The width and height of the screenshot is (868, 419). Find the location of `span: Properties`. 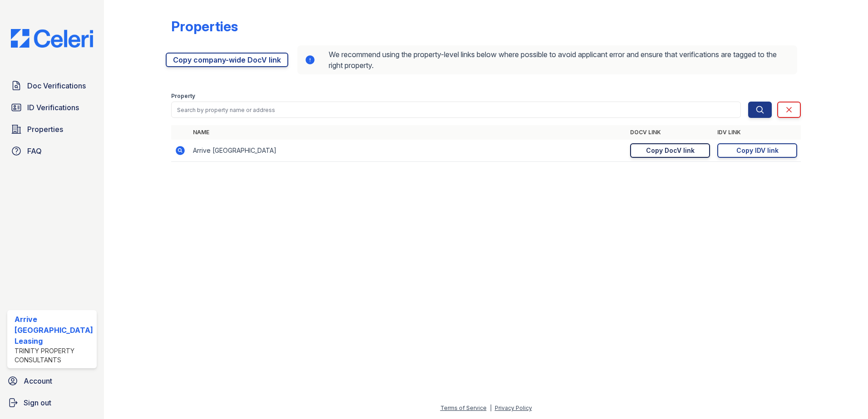

span: Properties is located at coordinates (45, 129).